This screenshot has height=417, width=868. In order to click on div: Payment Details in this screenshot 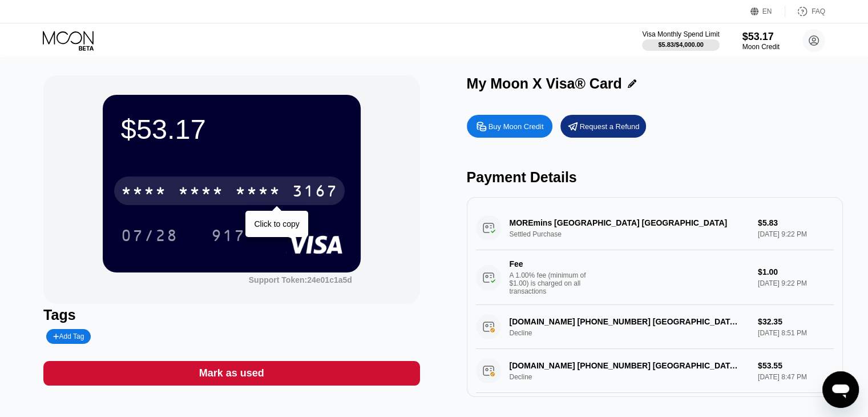, I will do `click(655, 177)`.